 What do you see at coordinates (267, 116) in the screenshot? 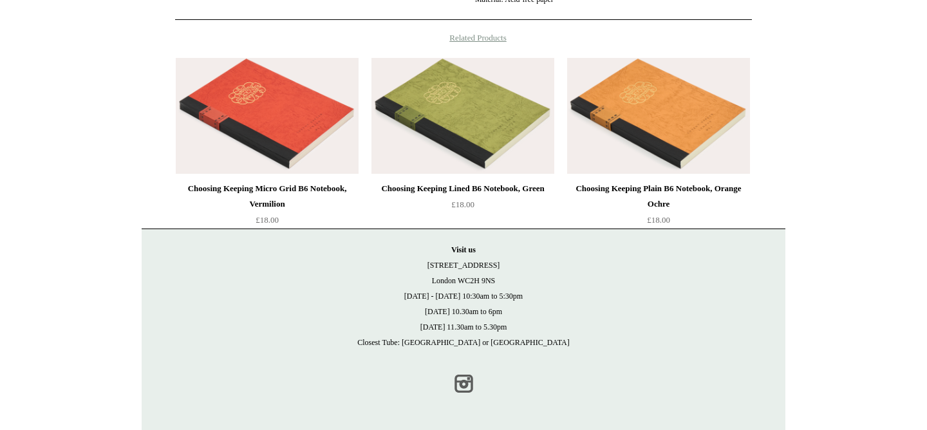
I see `img: Choosing Keeping Micro Grid B6 Notebook, Vermilion` at bounding box center [267, 116].